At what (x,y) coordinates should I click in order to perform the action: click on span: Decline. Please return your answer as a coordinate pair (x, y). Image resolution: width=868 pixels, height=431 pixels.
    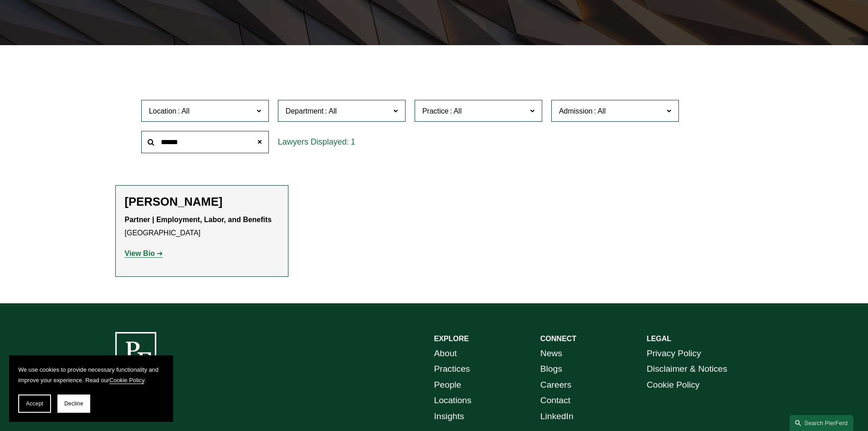
    Looking at the image, I should click on (74, 403).